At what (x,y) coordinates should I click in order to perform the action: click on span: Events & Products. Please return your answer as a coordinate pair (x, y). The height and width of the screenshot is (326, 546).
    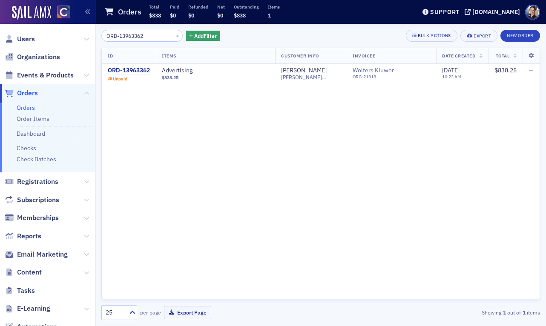
    Looking at the image, I should click on (45, 75).